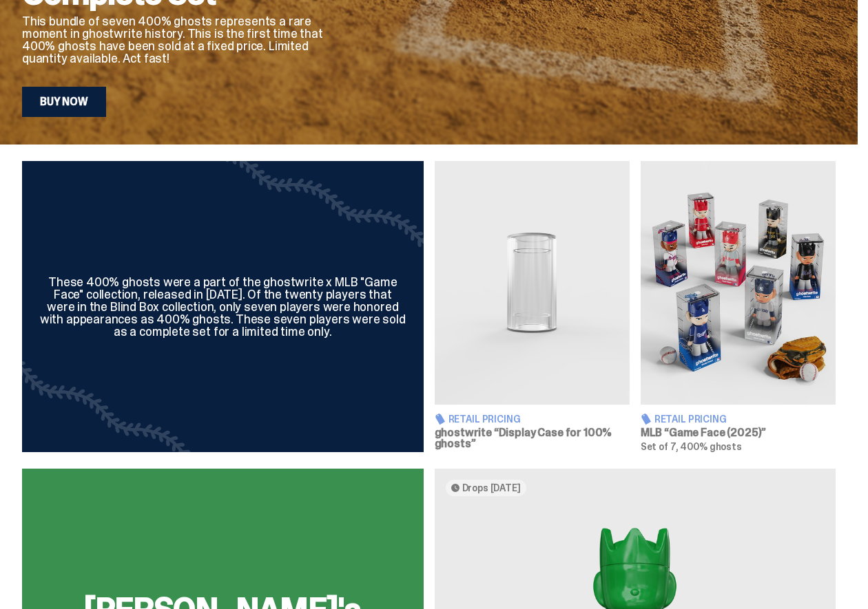 This screenshot has width=868, height=609. What do you see at coordinates (64, 102) in the screenshot?
I see `a: Buy Now` at bounding box center [64, 102].